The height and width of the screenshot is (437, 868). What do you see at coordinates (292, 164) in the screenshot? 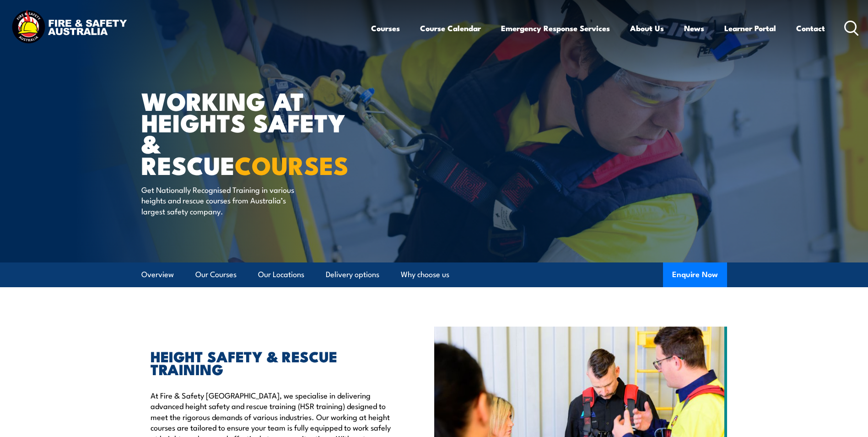
I see `strong: COURSES` at bounding box center [292, 164].